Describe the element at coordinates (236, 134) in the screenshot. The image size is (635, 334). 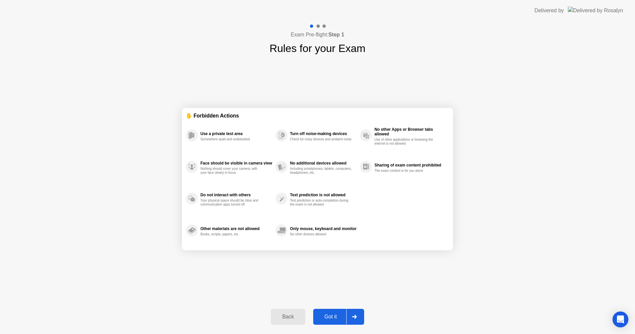
I see `div: Use a private test area` at that location.